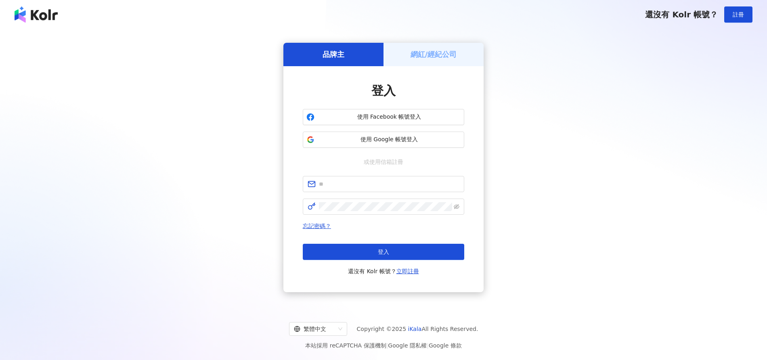  I want to click on span: 使用 Google 帳號登入, so click(389, 140).